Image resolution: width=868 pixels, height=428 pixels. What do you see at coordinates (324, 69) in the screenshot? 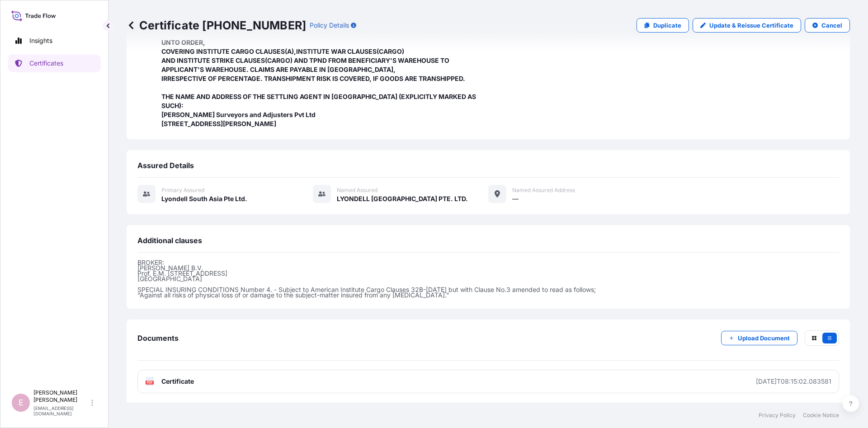
I see `span: LC NUMBER: 529011117303-S SAIPER P.O. NO.: 701/5242(2842-L)/25 UNTO ORDER, COVERING INSTITUTE CAR...` at bounding box center [324, 69].